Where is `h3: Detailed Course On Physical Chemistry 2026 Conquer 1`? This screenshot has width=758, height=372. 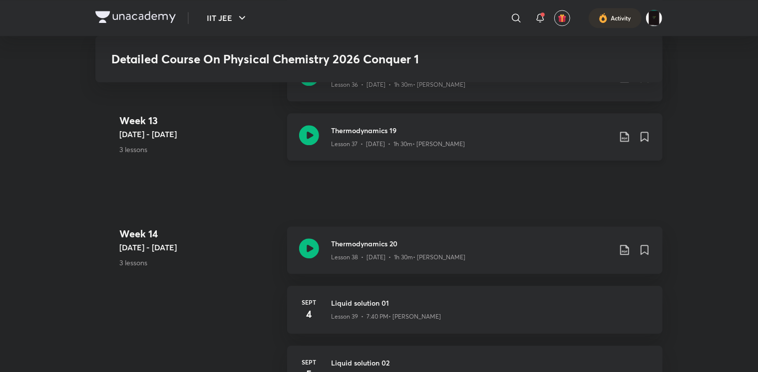 h3: Detailed Course On Physical Chemistry 2026 Conquer 1 is located at coordinates (307, 59).